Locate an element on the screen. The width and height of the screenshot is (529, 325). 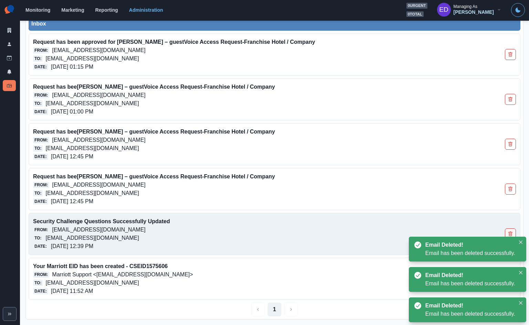
button: Expand is located at coordinates (10, 314).